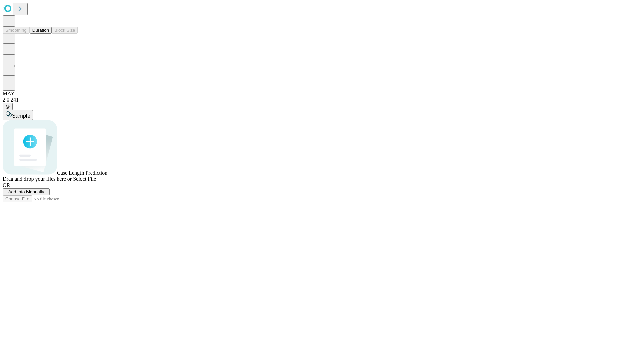 The width and height of the screenshot is (644, 363). I want to click on button: Block Size, so click(65, 30).